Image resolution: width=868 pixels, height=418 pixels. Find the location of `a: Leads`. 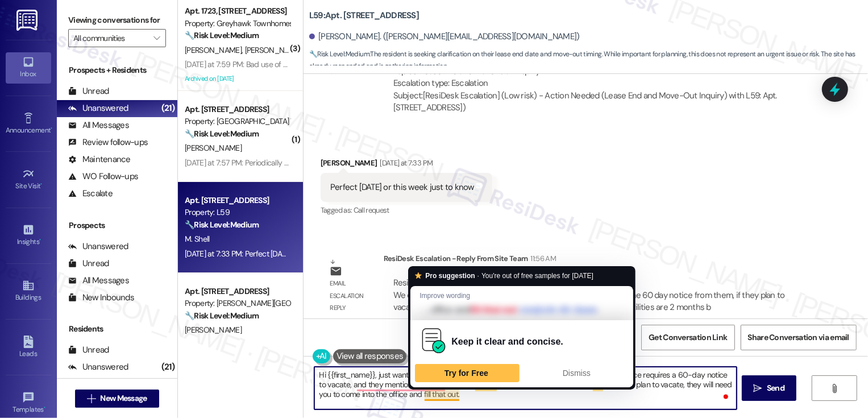

a: Leads is located at coordinates (29, 347).